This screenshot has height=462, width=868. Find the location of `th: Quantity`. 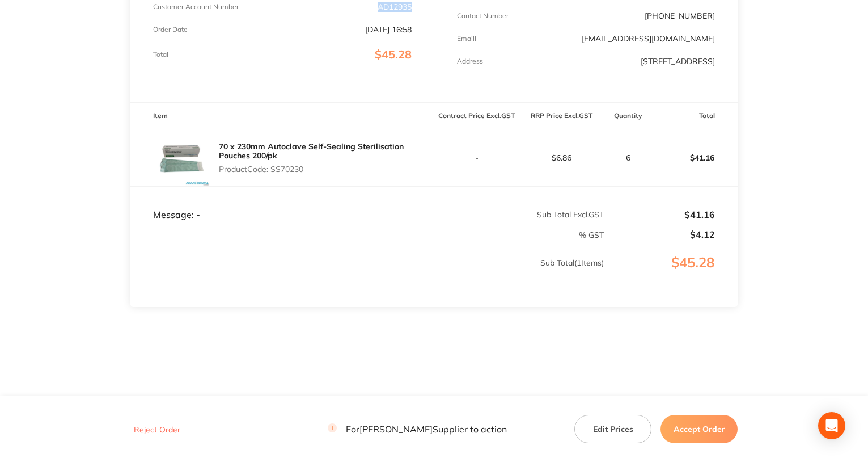

th: Quantity is located at coordinates (629, 116).